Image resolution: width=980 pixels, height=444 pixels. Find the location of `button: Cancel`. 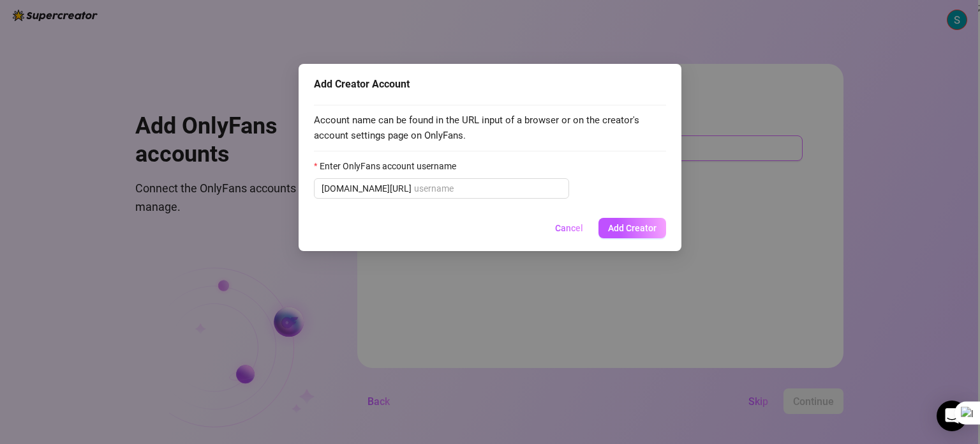

button: Cancel is located at coordinates (569, 228).